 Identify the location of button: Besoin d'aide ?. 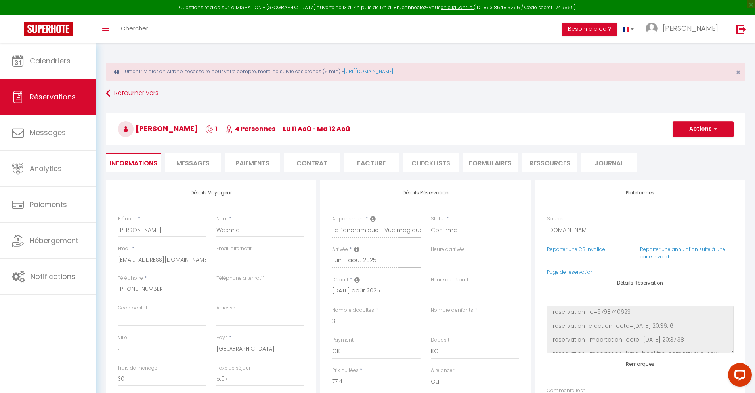
(589, 29).